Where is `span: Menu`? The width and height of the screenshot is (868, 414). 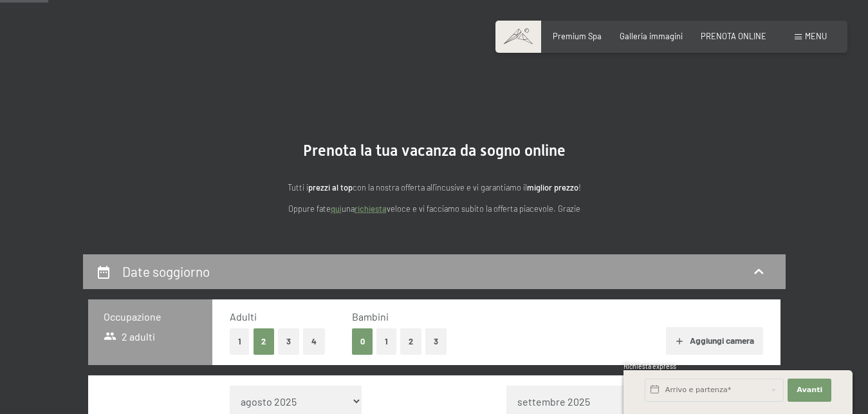
span: Menu is located at coordinates (816, 36).